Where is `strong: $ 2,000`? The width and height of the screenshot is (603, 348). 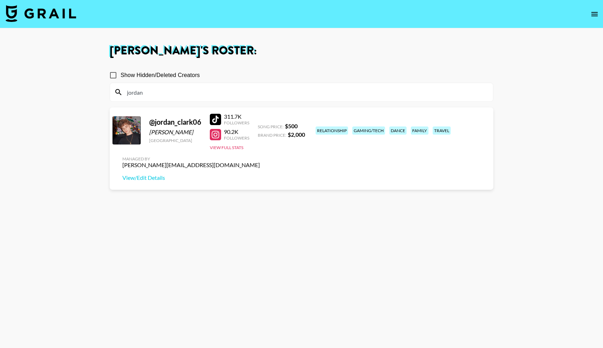
strong: $ 2,000 is located at coordinates (296, 134).